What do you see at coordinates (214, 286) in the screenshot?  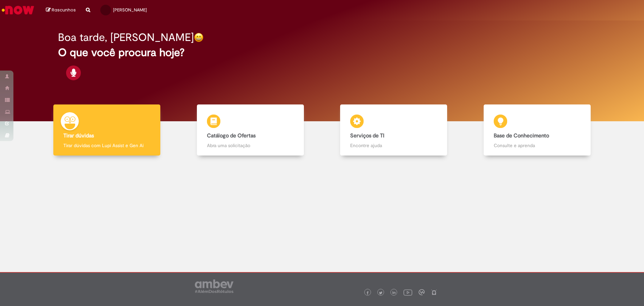 I see `img: logo_footer_ambev_rotulo_gray.png` at bounding box center [214, 286].